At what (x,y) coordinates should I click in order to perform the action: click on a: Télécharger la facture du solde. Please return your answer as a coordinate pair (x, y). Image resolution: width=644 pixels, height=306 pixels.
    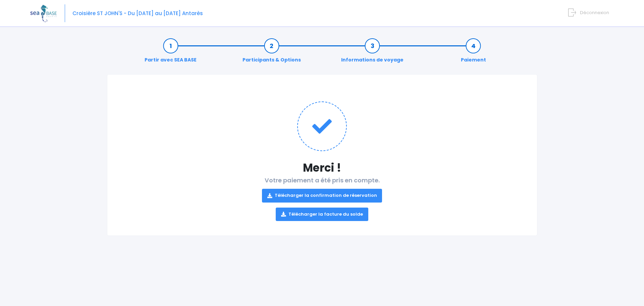
    Looking at the image, I should click on (322, 214).